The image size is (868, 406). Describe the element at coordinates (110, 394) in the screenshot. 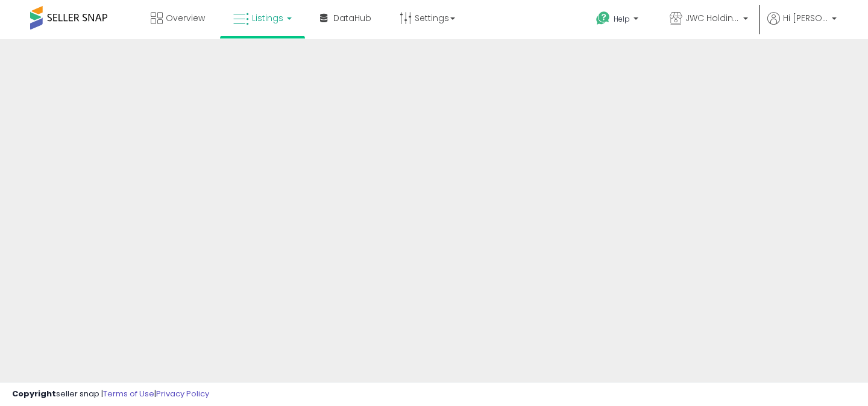

I see `div: seller snap | |` at that location.